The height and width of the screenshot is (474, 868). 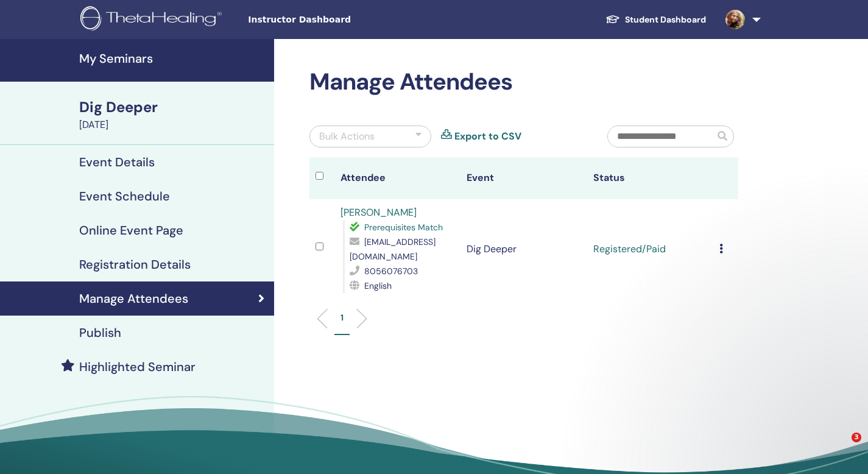 What do you see at coordinates (735, 19) in the screenshot?
I see `img: default.jpg` at bounding box center [735, 19].